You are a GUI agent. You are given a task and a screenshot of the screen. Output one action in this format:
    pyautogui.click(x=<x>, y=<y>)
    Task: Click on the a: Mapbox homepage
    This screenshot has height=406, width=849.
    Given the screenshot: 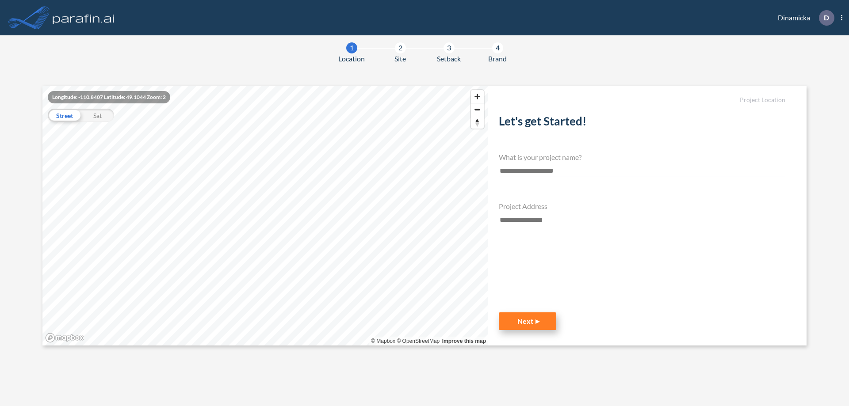 What is the action you would take?
    pyautogui.click(x=65, y=338)
    